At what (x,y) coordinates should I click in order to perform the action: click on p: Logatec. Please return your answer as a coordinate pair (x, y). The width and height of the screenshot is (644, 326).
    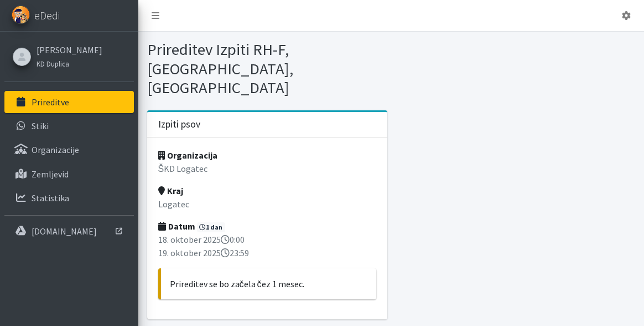
    Looking at the image, I should click on (267, 204).